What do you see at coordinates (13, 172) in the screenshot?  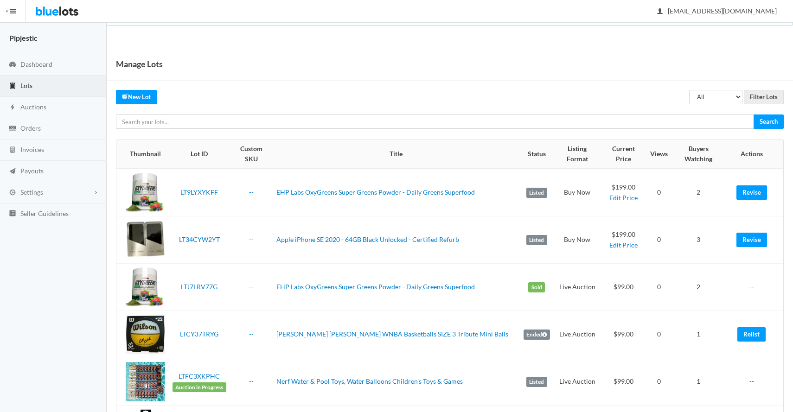 I see `ion-icon: paper plane` at bounding box center [13, 172].